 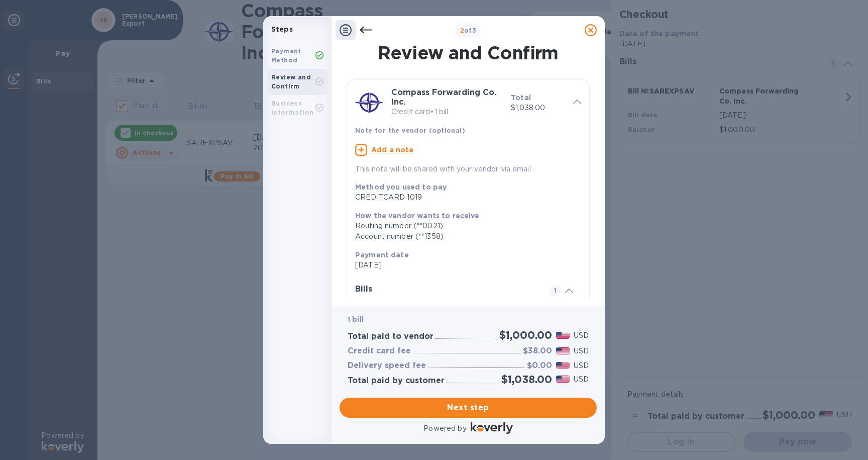 What do you see at coordinates (468, 30) in the screenshot?
I see `b: of 3` at bounding box center [468, 30].